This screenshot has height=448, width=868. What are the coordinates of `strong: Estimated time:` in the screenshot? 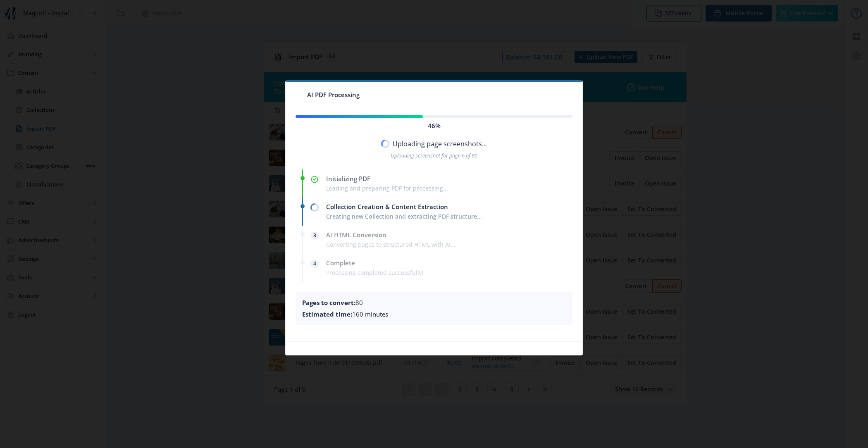 It's located at (327, 314).